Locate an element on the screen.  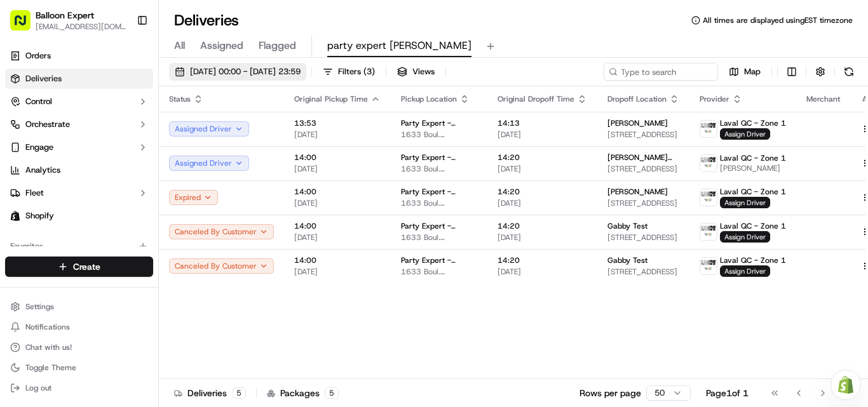
span: Pylon is located at coordinates (140, 220).